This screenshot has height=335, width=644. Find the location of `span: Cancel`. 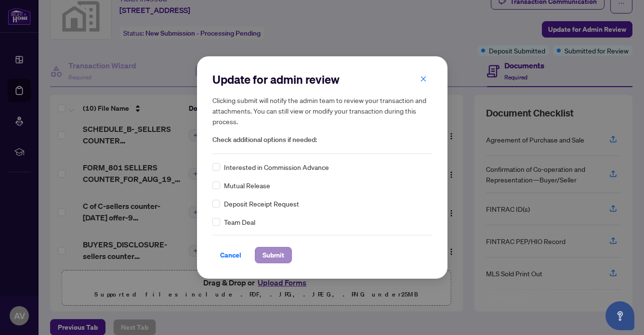

span: Cancel is located at coordinates (231, 255).